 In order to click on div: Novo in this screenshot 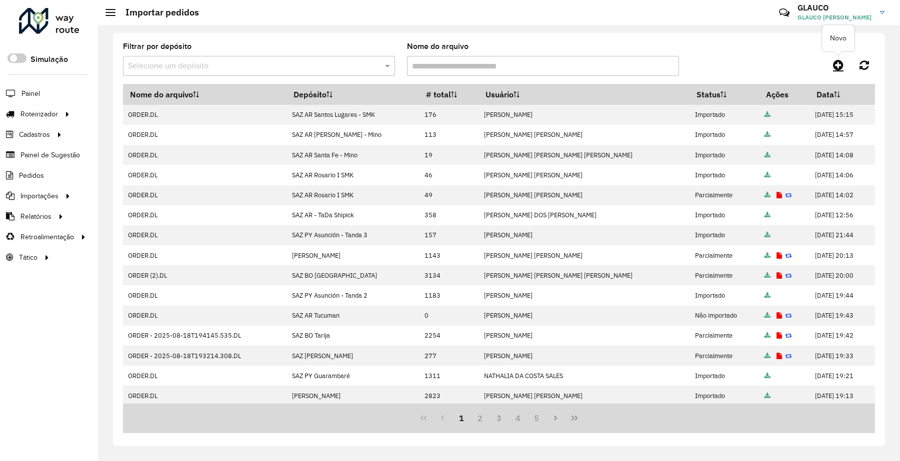, I will do `click(838, 38)`.